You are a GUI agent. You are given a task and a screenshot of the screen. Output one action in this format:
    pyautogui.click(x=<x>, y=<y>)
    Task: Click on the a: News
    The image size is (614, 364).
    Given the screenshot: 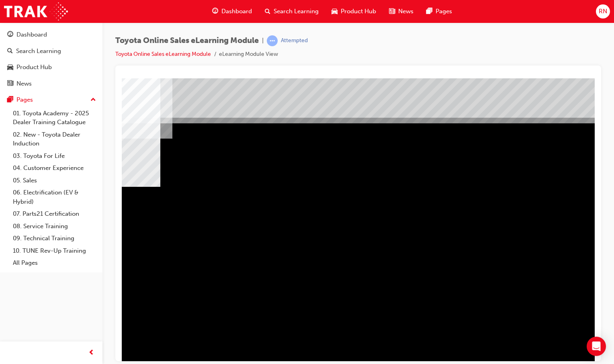 What is the action you would take?
    pyautogui.click(x=51, y=83)
    